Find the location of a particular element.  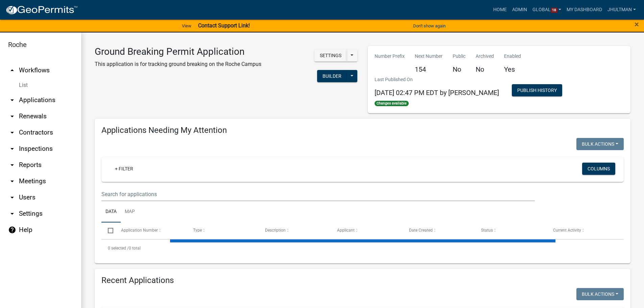

datatable-header-cell: Current Activity is located at coordinates (582, 231).